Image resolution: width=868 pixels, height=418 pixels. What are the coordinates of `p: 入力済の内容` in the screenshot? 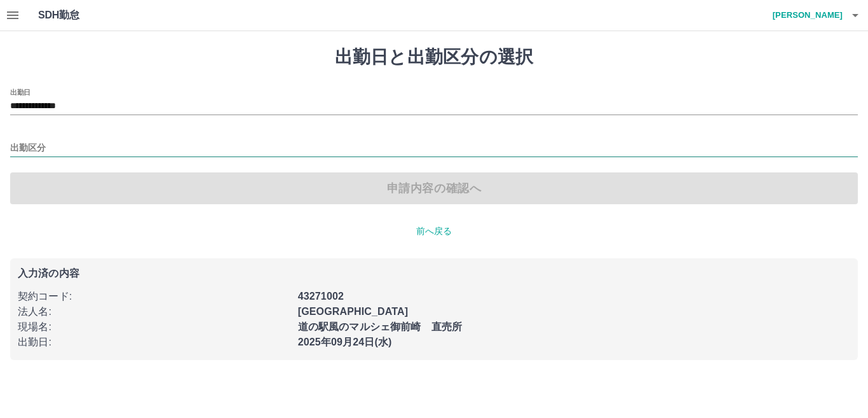 It's located at (434, 274).